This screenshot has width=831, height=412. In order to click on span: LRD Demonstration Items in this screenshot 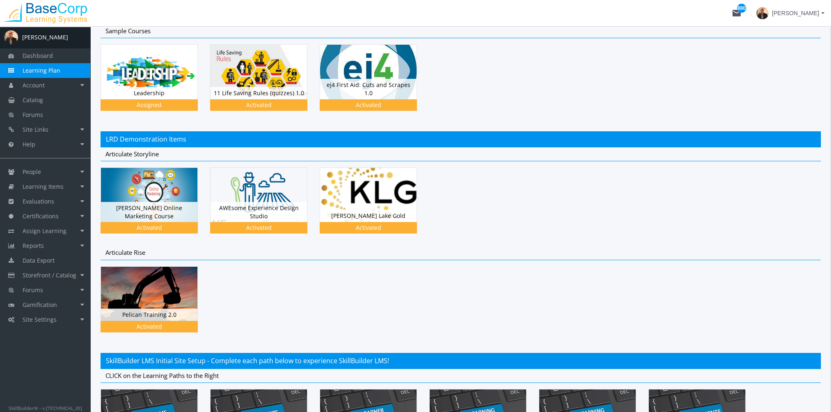, I will do `click(146, 139)`.